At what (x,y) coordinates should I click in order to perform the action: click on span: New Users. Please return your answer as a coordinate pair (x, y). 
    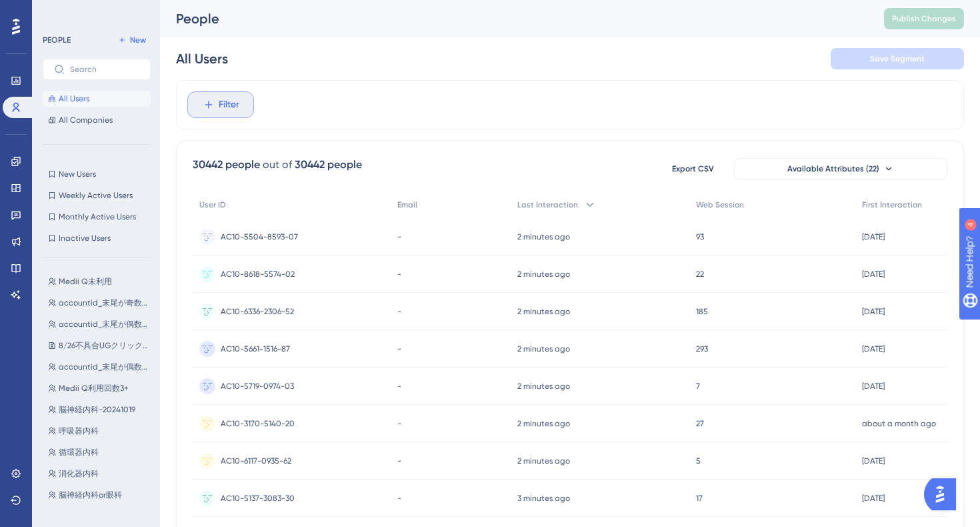
    Looking at the image, I should click on (77, 174).